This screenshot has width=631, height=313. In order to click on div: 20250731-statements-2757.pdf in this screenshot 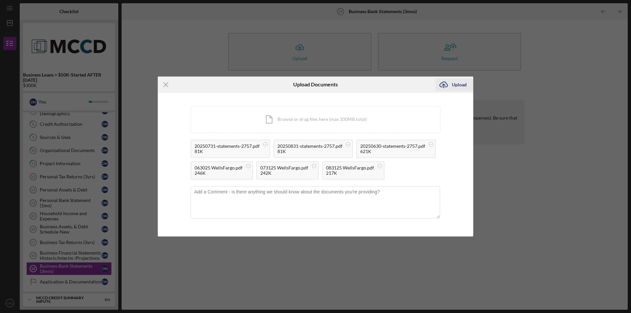, I will do `click(227, 146)`.